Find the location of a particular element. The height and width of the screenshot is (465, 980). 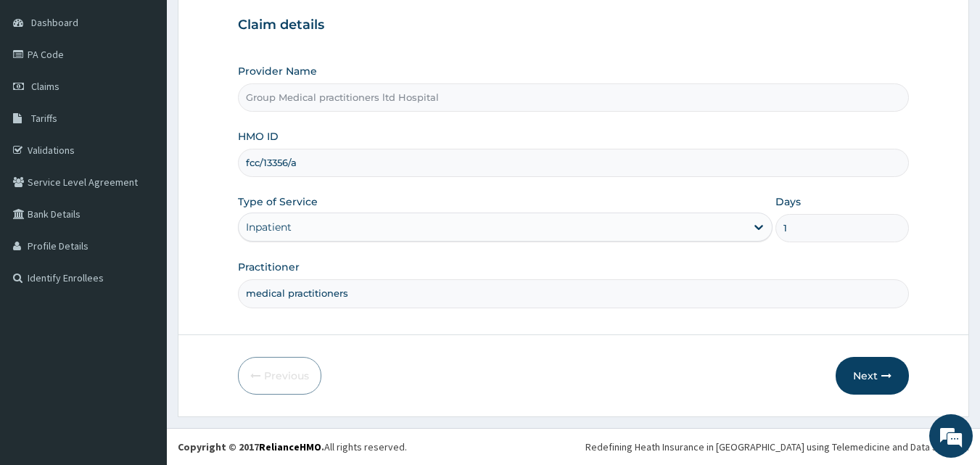

input: Enter HMO ID is located at coordinates (574, 163).